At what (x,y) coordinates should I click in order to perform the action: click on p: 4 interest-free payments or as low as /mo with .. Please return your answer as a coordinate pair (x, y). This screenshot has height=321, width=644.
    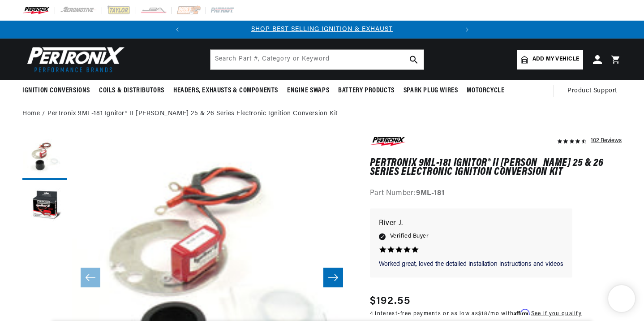
    Looking at the image, I should click on (476, 313).